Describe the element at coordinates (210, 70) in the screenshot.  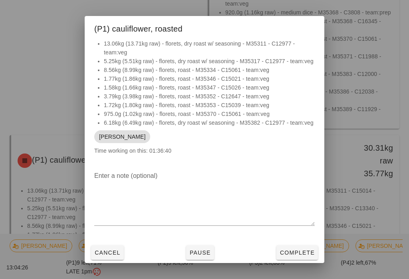
I see `li: 8.56kg (8.99kg raw) - florets, roast - M35334 - C15061 - team:veg` at that location.